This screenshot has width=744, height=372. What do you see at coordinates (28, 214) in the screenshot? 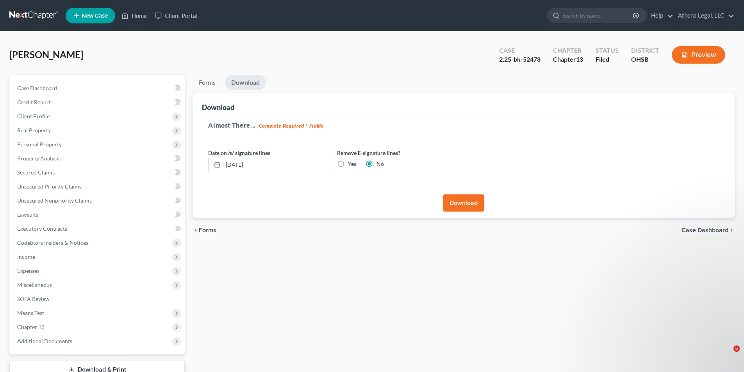
I see `span: Lawsuits` at bounding box center [28, 214].